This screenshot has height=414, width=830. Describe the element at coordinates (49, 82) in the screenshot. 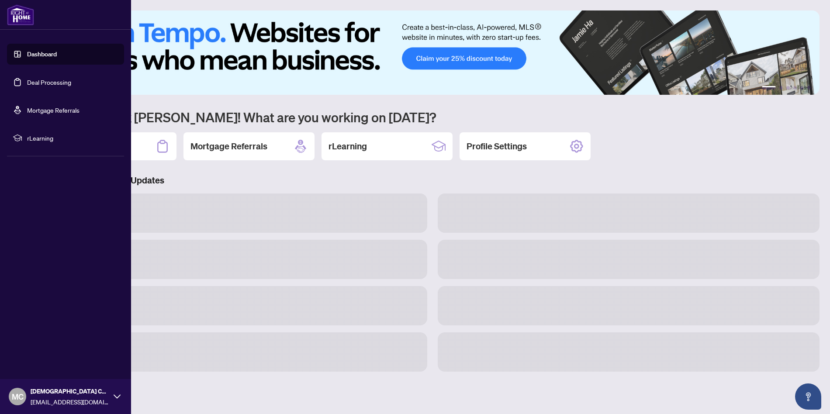

I see `a: Deal Processing` at that location.